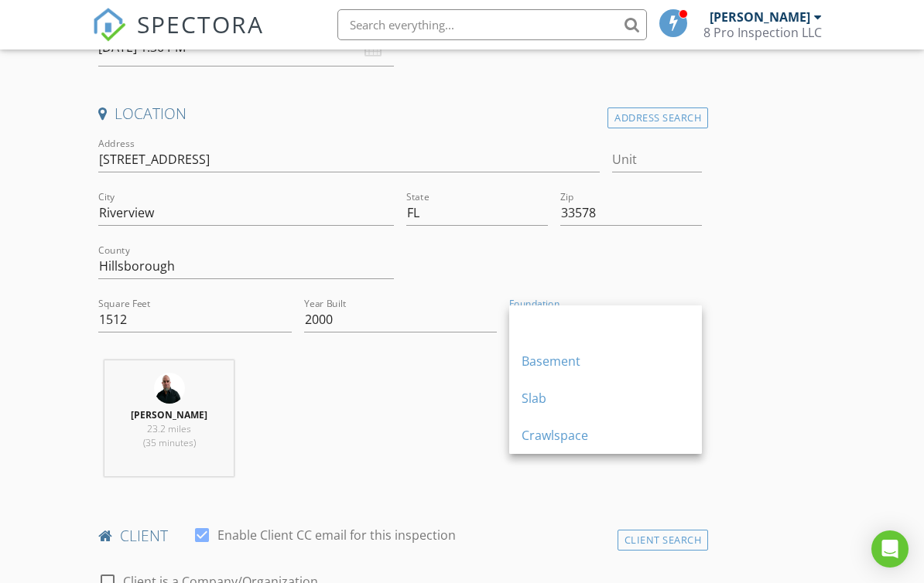 The width and height of the screenshot is (924, 583). What do you see at coordinates (400, 114) in the screenshot?
I see `h4: Location` at bounding box center [400, 114].